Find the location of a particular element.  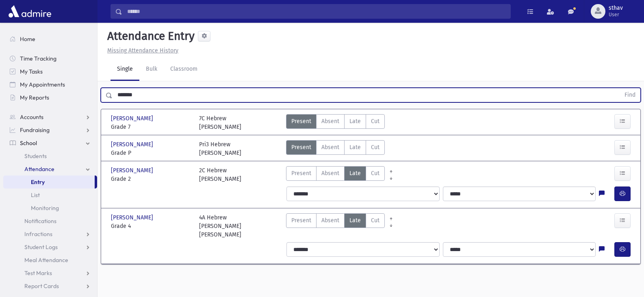

a: My Reports is located at coordinates (50, 98).